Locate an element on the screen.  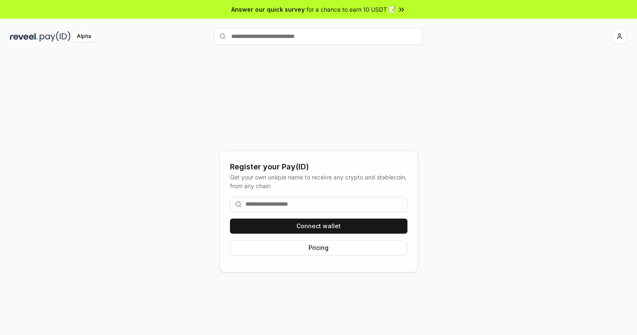
button: Connect wallet is located at coordinates (318, 226).